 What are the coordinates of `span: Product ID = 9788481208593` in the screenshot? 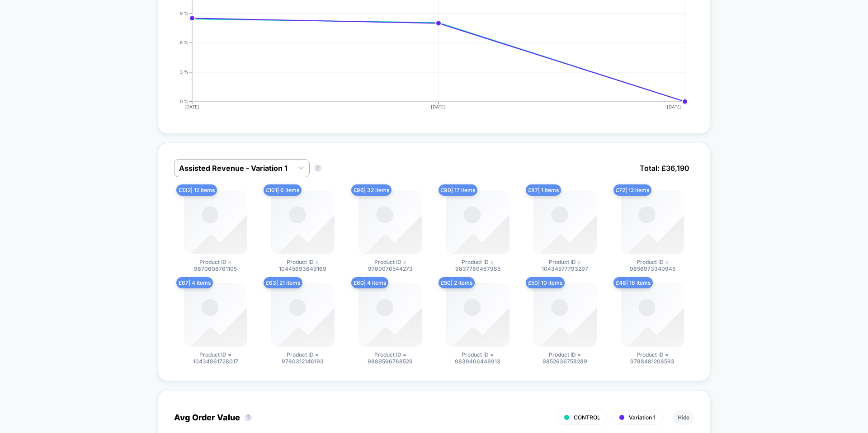 It's located at (653, 358).